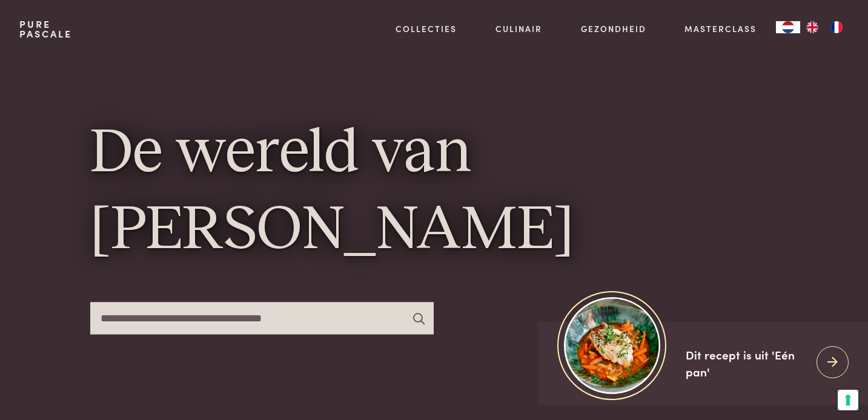 Image resolution: width=868 pixels, height=420 pixels. I want to click on ul: Language list, so click(824, 27).